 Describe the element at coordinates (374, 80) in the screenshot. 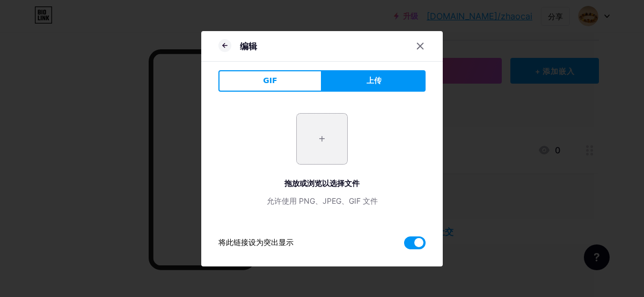

I see `font: 上传` at that location.